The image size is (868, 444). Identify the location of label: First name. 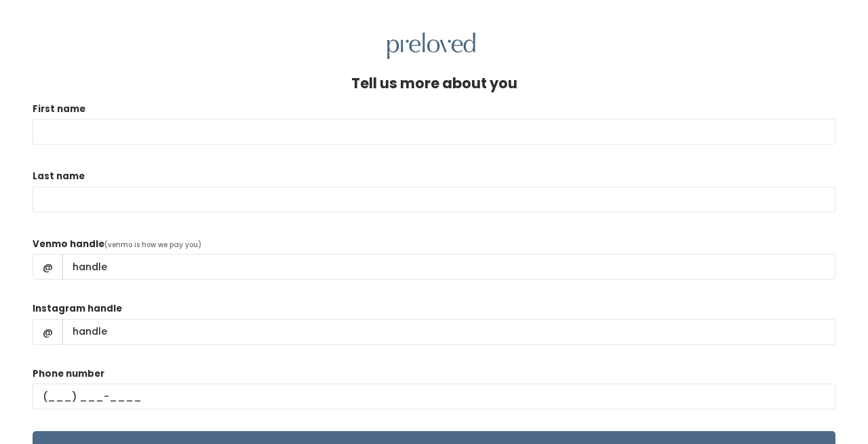
(59, 109).